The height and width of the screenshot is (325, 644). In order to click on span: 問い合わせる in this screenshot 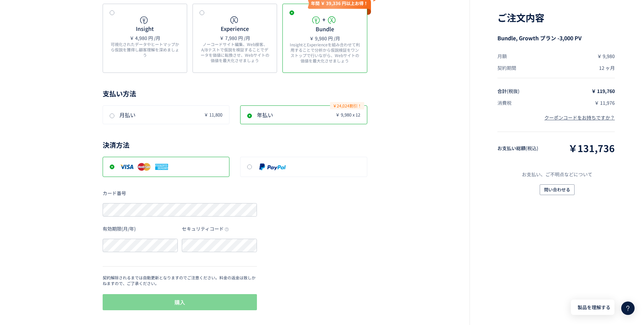, I will do `click(557, 189)`.